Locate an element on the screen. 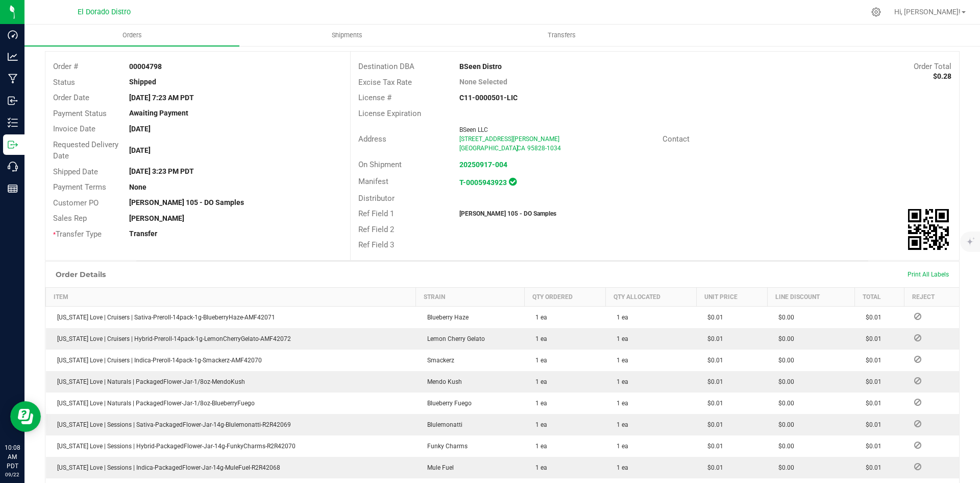 This screenshot has width=980, height=483. span: Funky Charms is located at coordinates (445, 446).